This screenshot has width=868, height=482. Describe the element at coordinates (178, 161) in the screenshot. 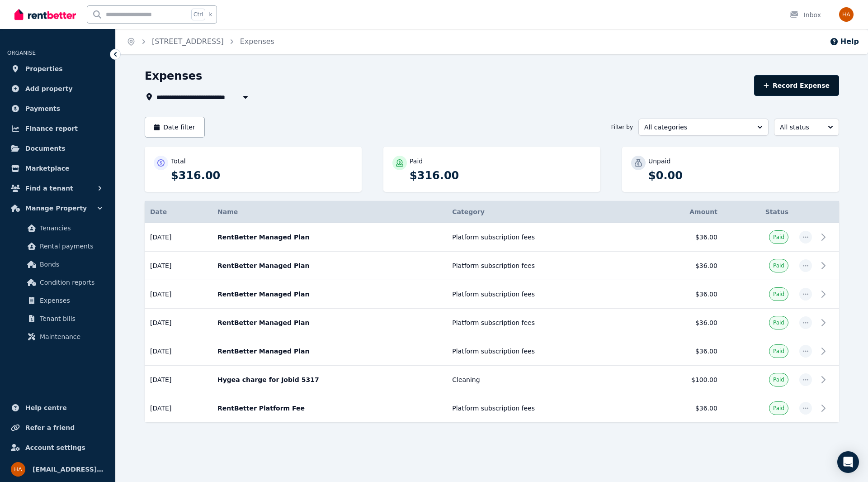

I see `p: Total` at that location.